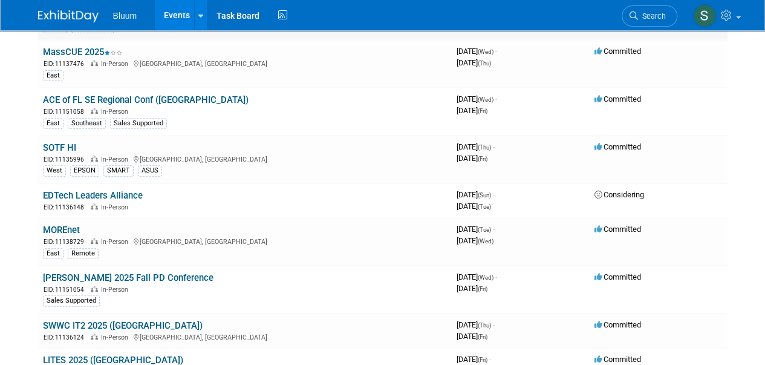 The width and height of the screenshot is (765, 365). I want to click on div: ASUS, so click(150, 171).